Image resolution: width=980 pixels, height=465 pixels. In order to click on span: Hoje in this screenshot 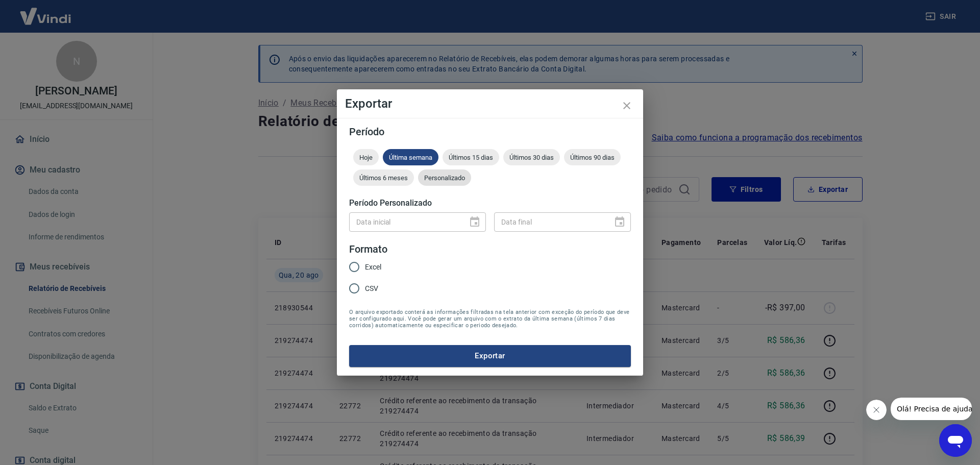, I will do `click(366, 157)`.